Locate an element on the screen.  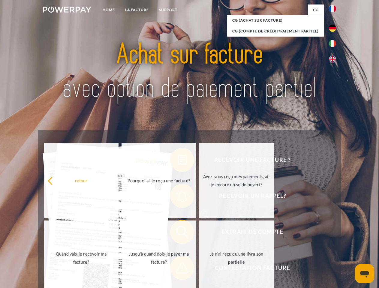
div: Jusqu'à quand dois-je payer ma facture? is located at coordinates (159, 258).